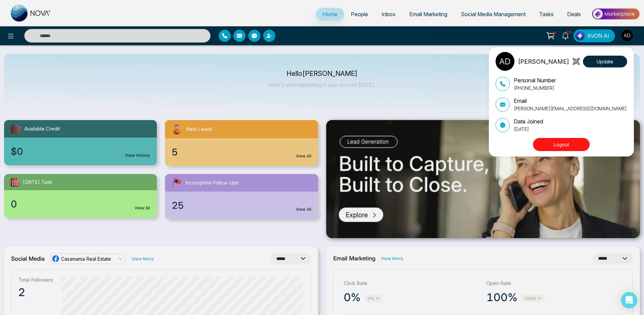  I want to click on div: Open Intercom Messenger, so click(629, 300).